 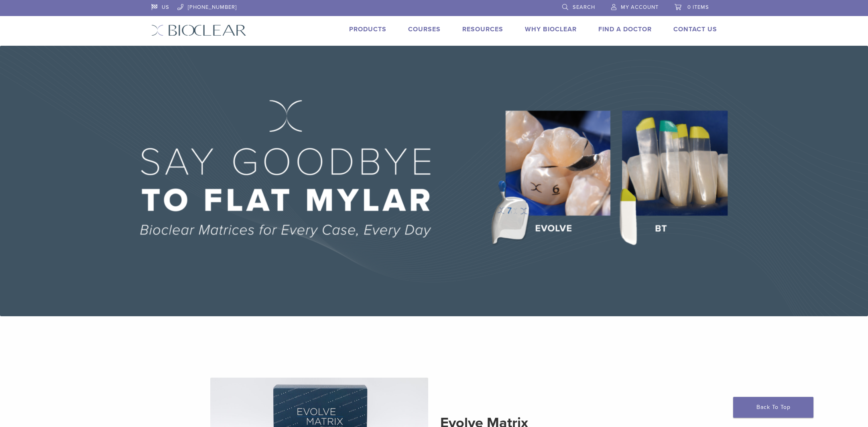 What do you see at coordinates (640, 7) in the screenshot?
I see `span: My Account` at bounding box center [640, 7].